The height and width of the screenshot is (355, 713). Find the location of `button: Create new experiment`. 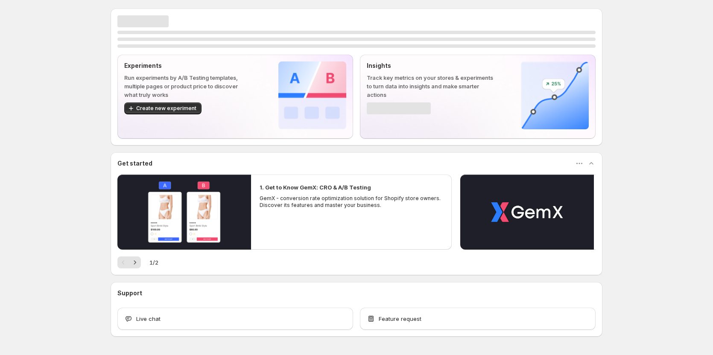

button: Create new experiment is located at coordinates (163, 108).